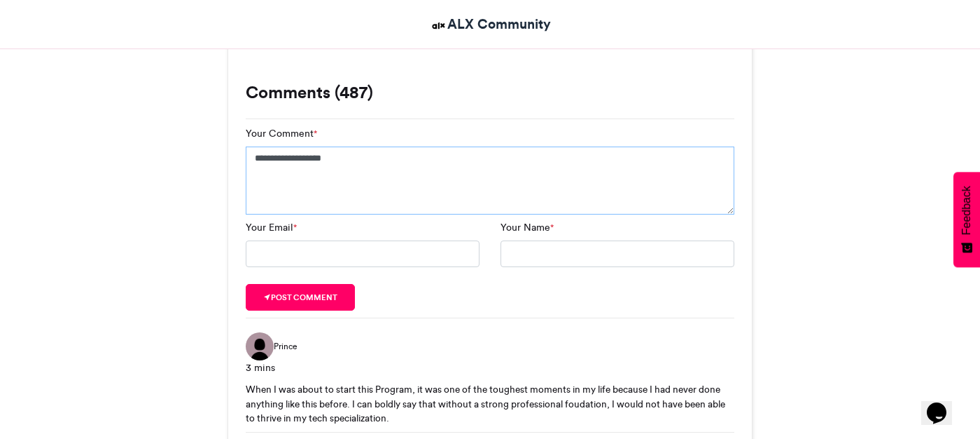 This screenshot has width=980, height=439. I want to click on button: Post comment, so click(300, 297).